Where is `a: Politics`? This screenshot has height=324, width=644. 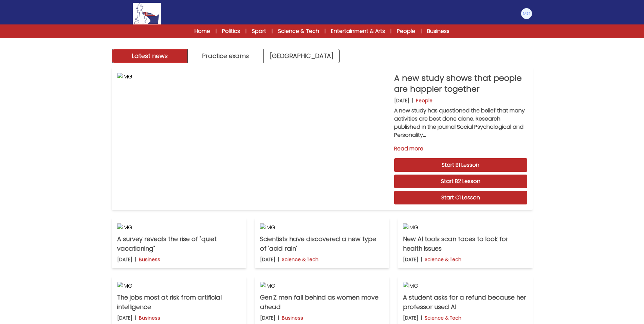 a: Politics is located at coordinates (231, 31).